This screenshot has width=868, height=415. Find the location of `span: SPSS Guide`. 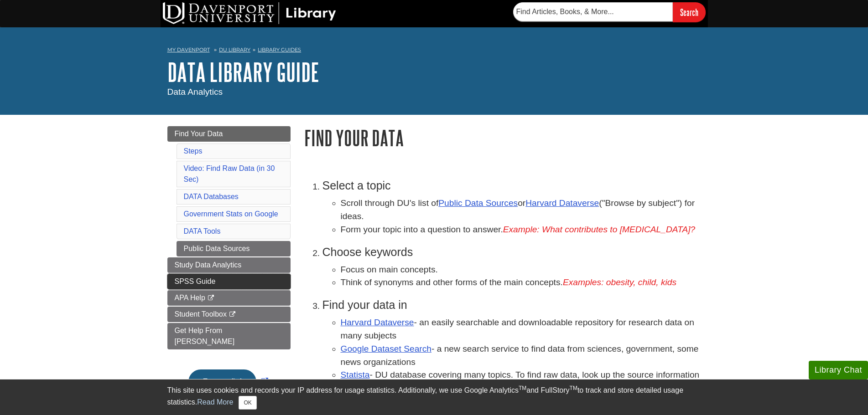

span: SPSS Guide is located at coordinates (195, 281).